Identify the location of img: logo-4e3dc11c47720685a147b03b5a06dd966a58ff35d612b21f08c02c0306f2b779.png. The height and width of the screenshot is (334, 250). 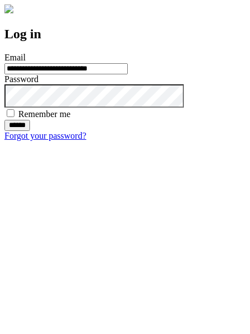
(9, 9).